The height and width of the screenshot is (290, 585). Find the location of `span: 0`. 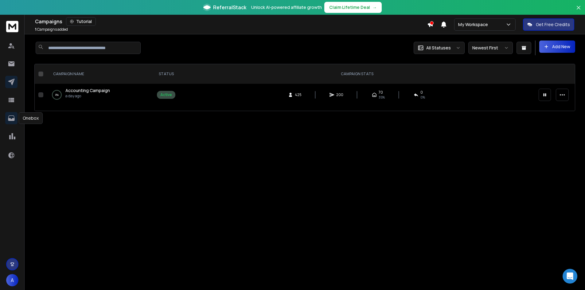

span: 0 is located at coordinates (422, 92).